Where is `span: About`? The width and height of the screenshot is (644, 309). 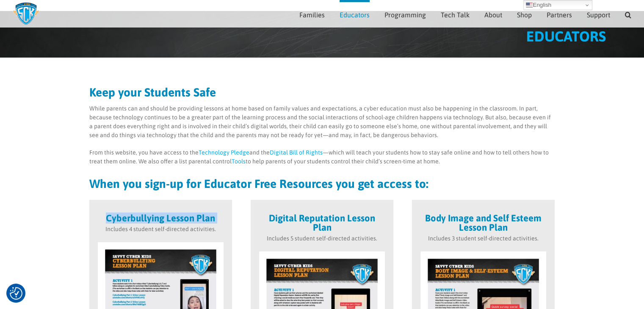
span: About is located at coordinates (494, 15).